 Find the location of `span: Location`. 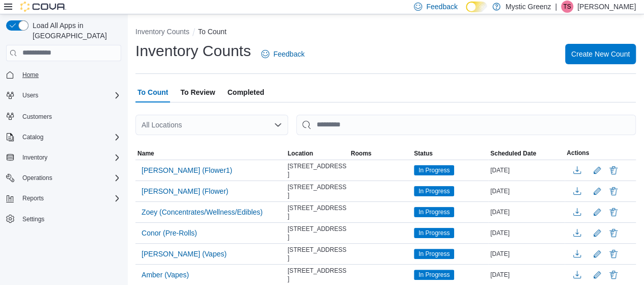

span: Location is located at coordinates (300, 153).